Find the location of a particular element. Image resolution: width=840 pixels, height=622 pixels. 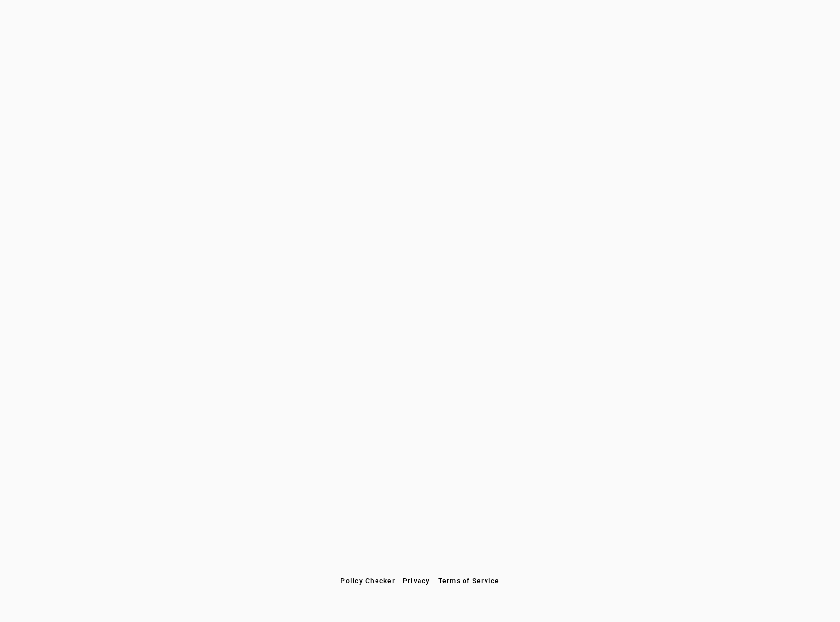

span: Privacy is located at coordinates (417, 581).